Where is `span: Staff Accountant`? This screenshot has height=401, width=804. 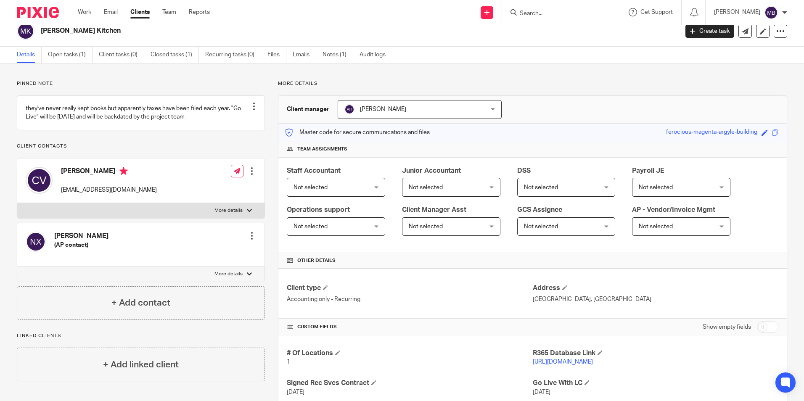 span: Staff Accountant is located at coordinates (314, 171).